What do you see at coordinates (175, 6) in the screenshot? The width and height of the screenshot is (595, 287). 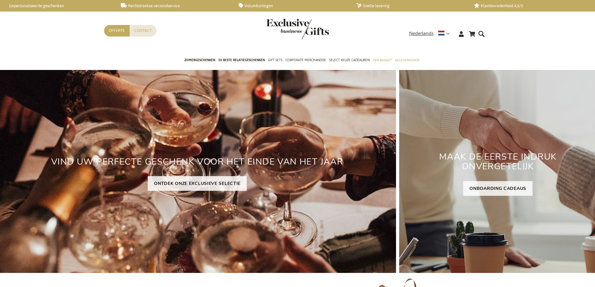 I see `a: Rechtstreekse verzendservice` at bounding box center [175, 6].